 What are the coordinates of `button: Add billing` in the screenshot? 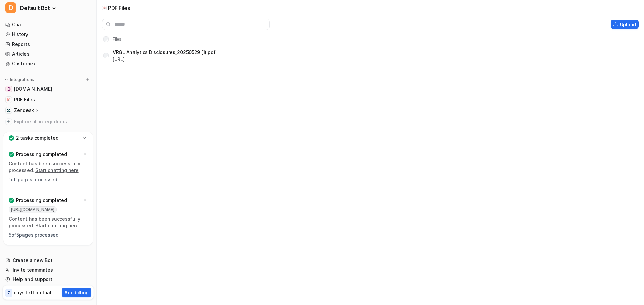 It's located at (77, 293).